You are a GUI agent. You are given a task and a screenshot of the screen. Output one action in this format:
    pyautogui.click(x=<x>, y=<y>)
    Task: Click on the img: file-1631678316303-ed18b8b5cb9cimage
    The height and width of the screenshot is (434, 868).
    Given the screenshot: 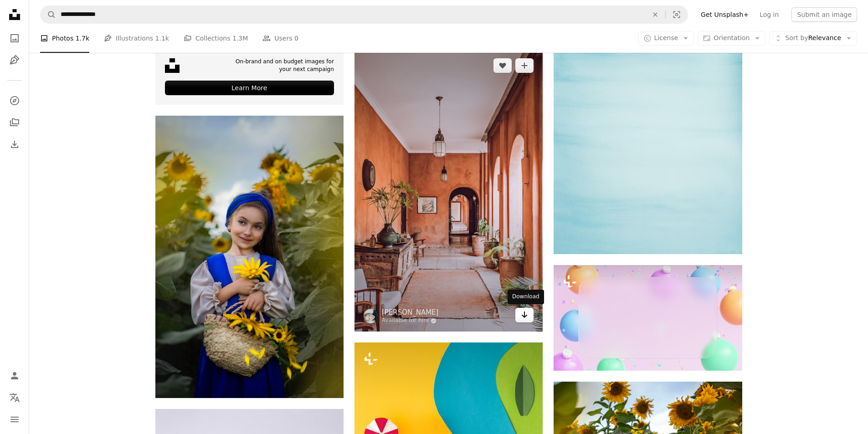 What is the action you would take?
    pyautogui.click(x=172, y=66)
    